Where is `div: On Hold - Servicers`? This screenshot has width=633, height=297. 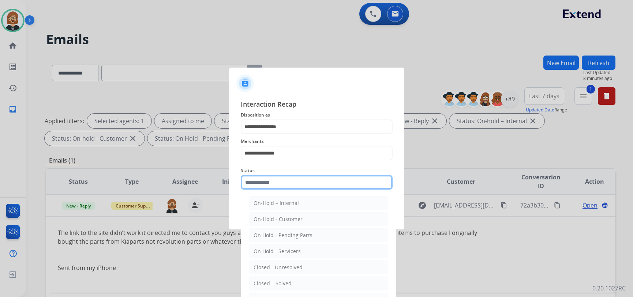 div: On Hold - Servicers is located at coordinates (277, 252).